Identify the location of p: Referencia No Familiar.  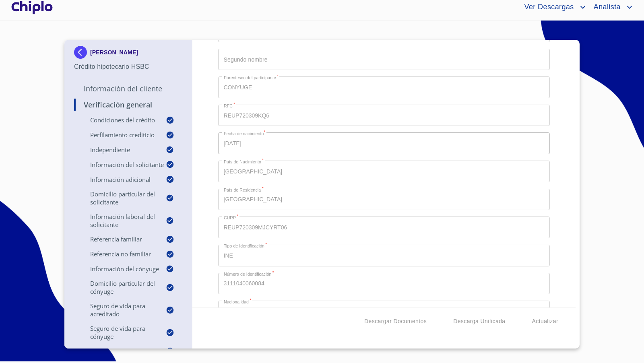
(120, 254).